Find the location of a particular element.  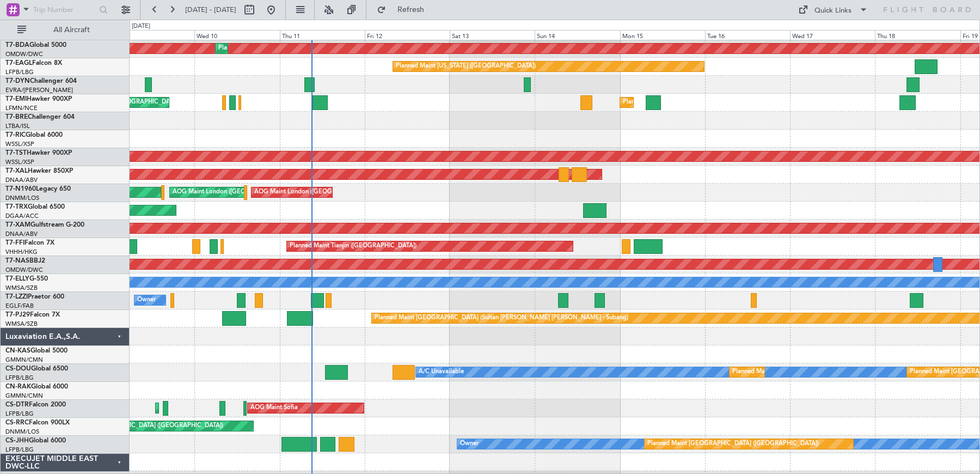

div: Tue 9 is located at coordinates (152, 35).